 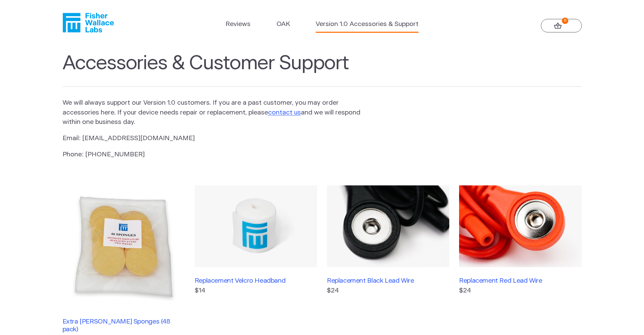 What do you see at coordinates (283, 24) in the screenshot?
I see `a: OAK` at bounding box center [283, 24].